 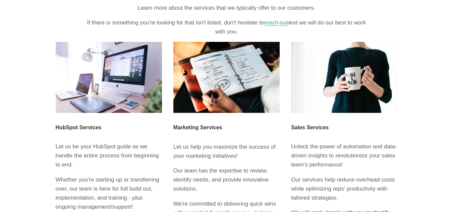 I want to click on p: Our team has the expertise to review, identify needs, and provide innovative solutions., so click(x=226, y=180).